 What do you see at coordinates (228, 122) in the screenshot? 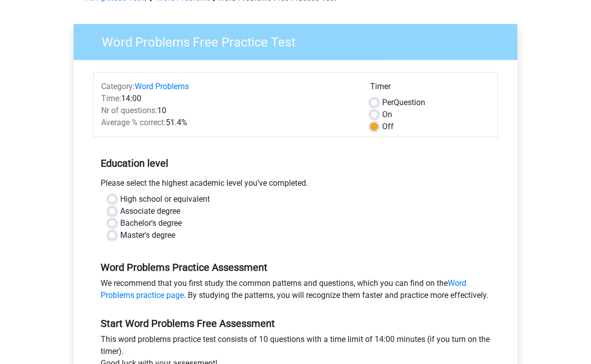
I see `div: 51.4%` at bounding box center [228, 122].